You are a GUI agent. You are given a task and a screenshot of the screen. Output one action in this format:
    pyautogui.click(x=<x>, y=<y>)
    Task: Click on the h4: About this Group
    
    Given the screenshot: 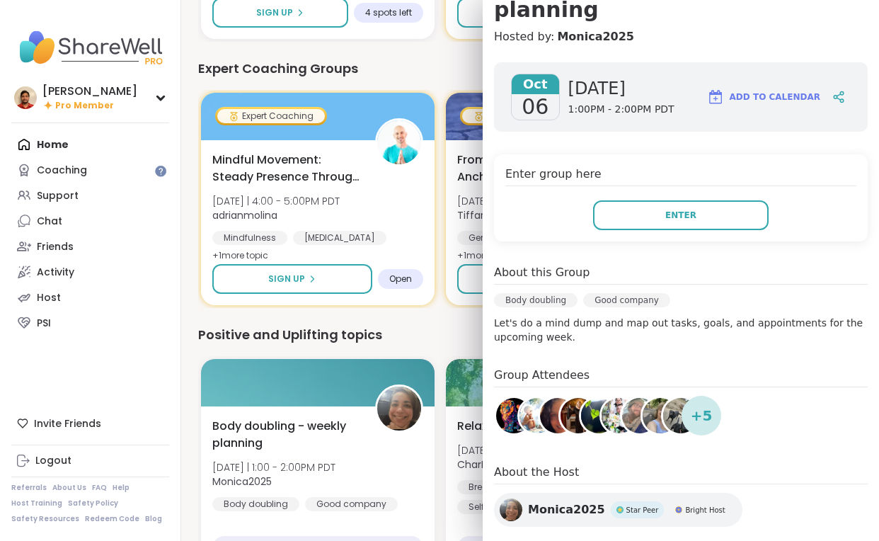 What is the action you would take?
    pyautogui.click(x=542, y=273)
    